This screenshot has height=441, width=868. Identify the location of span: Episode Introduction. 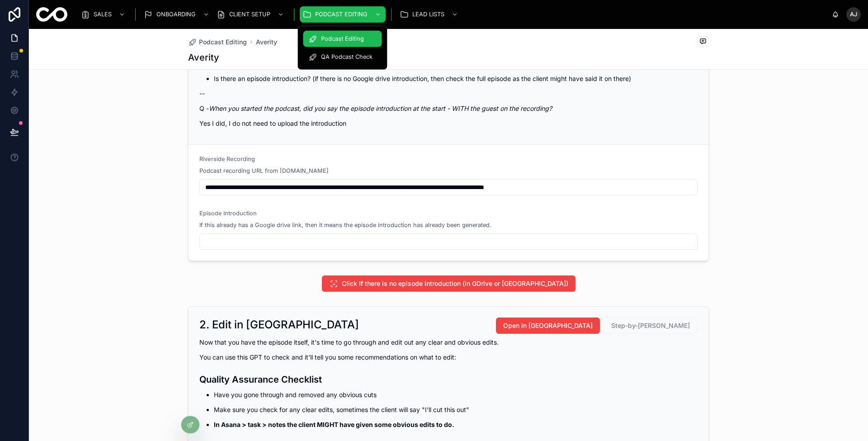
(228, 213).